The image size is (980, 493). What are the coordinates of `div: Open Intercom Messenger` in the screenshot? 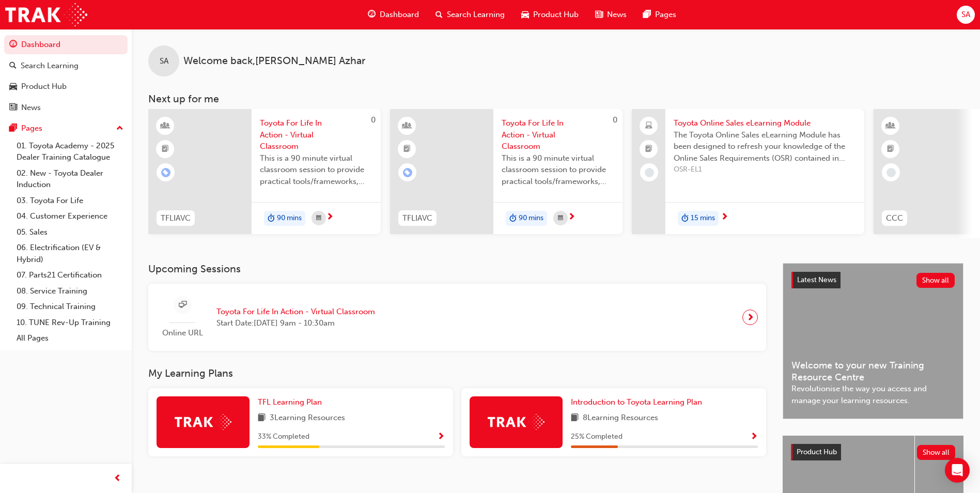 It's located at (957, 470).